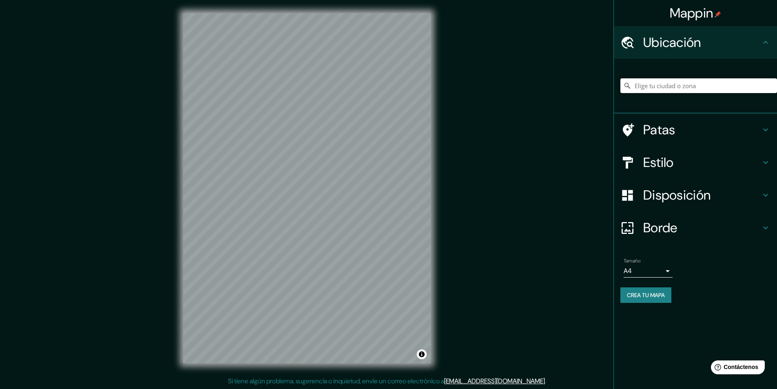 This screenshot has height=389, width=777. Describe the element at coordinates (422, 354) in the screenshot. I see `button: Activar o desactivar atribución` at that location.